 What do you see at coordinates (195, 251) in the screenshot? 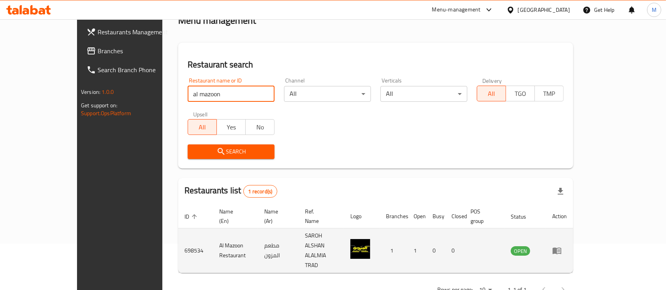
I see `td: 698534` at bounding box center [195, 251].